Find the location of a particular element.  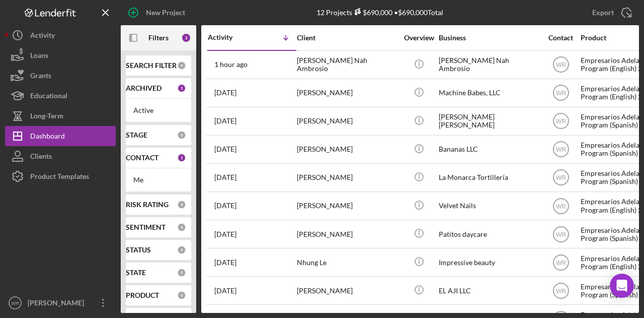

time: 2025-09-03 05:39 is located at coordinates (226, 149).